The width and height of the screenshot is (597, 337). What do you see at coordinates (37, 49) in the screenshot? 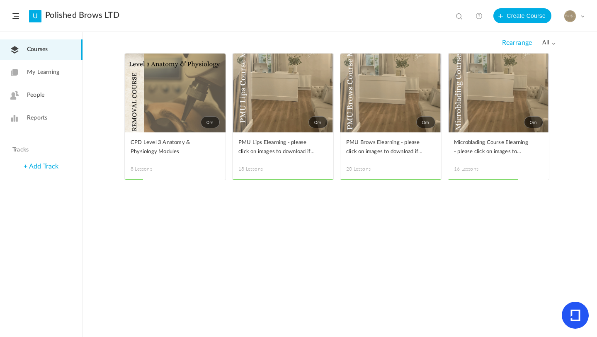
I see `span: Courses` at bounding box center [37, 49].